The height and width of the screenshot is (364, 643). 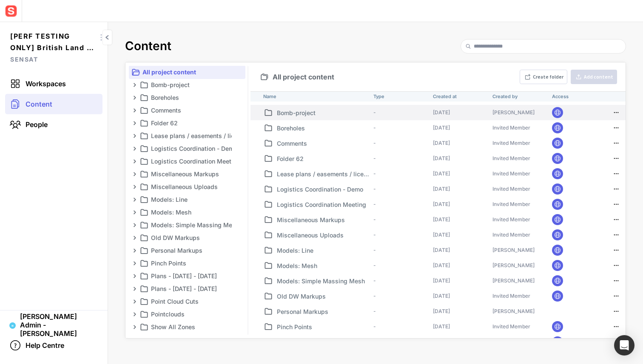 I want to click on button: Add content, so click(x=593, y=77).